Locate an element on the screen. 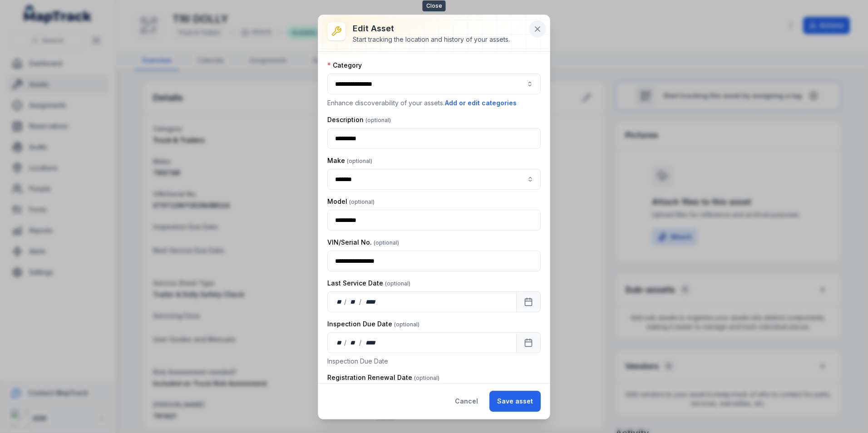 This screenshot has width=868, height=433. label: Model is located at coordinates (351, 202).